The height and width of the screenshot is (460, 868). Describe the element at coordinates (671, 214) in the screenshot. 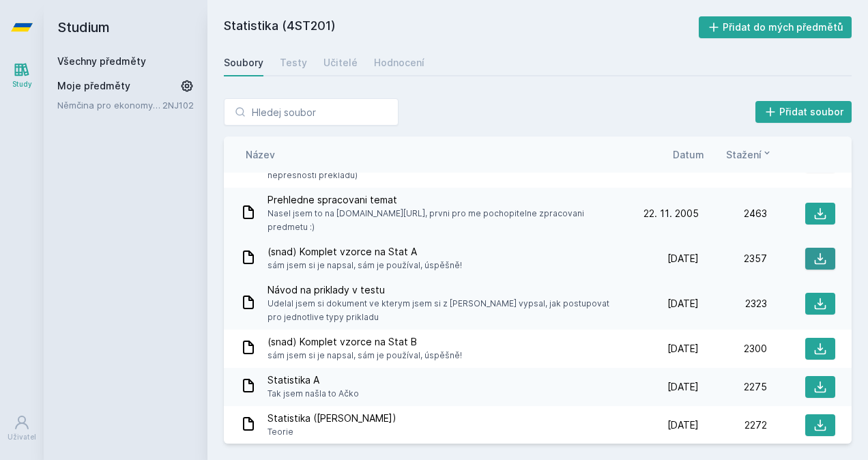

I see `span: 22. 11. 2005` at that location.